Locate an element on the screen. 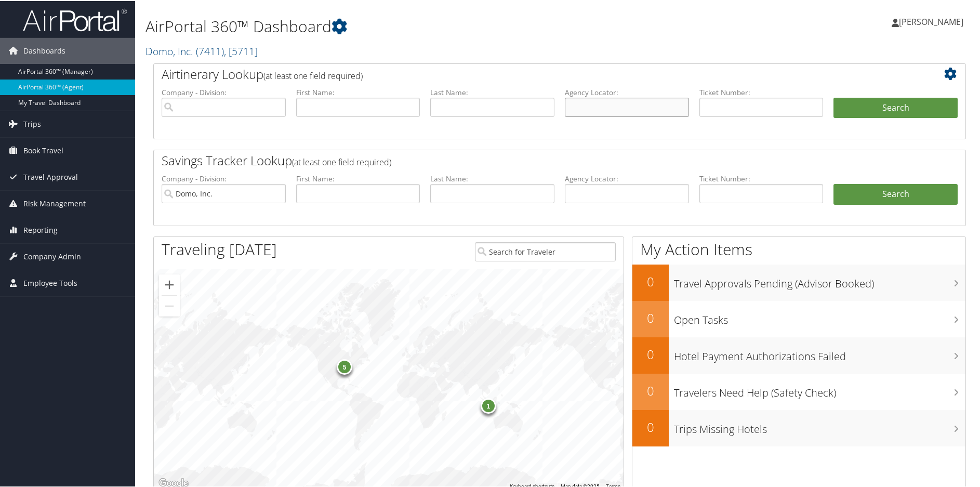  h1: AirPortal 360™ Dashboard is located at coordinates (421, 26).